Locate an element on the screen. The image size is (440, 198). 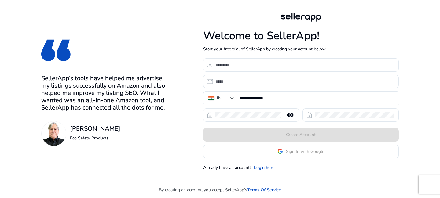
p: Already have an account? is located at coordinates (227, 168).